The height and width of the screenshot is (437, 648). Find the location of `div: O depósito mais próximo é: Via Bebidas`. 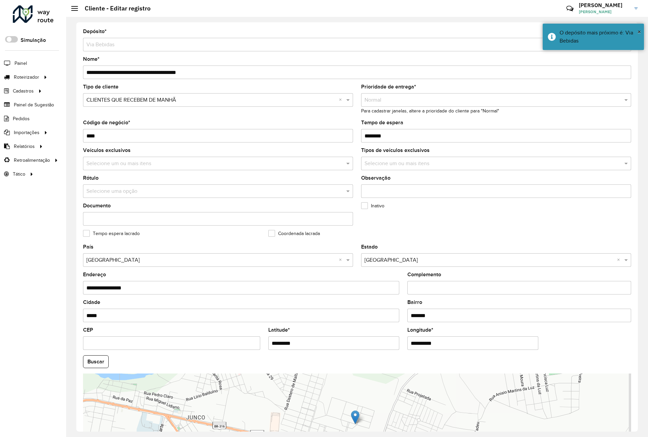

div: O depósito mais próximo é: Via Bebidas is located at coordinates (599, 37).